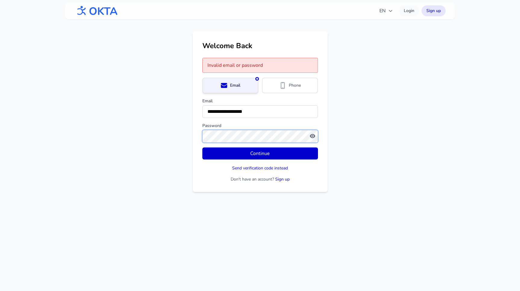  I want to click on span: EN, so click(386, 11).